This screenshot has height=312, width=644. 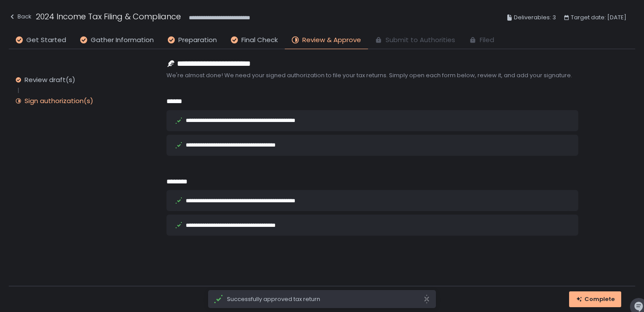 I want to click on button: Complete, so click(x=595, y=299).